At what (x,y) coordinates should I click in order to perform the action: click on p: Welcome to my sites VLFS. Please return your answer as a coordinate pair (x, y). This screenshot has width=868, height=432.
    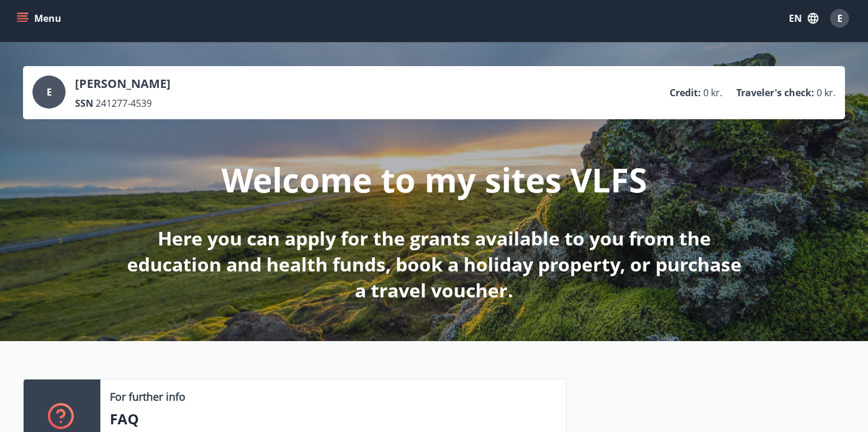
    Looking at the image, I should click on (434, 179).